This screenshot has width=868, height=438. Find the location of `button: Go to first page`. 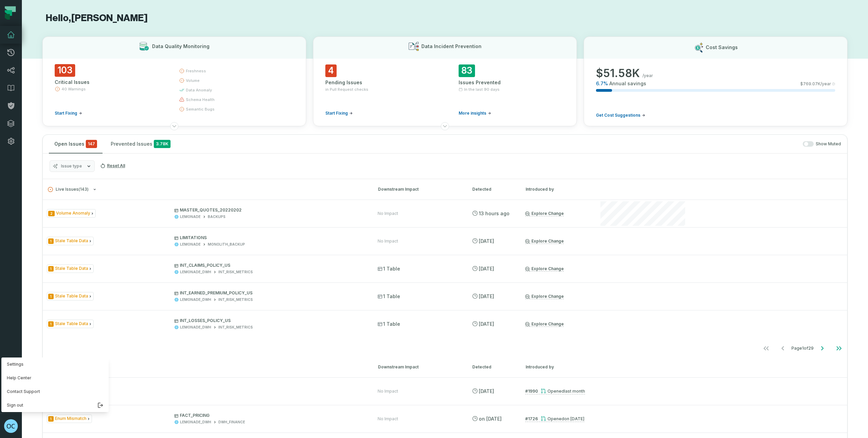

button: Go to first page is located at coordinates (766, 349).